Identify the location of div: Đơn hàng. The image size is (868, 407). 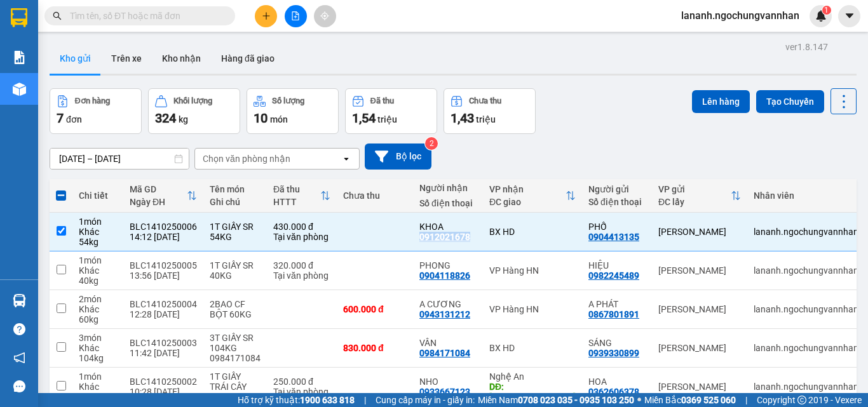
(92, 101).